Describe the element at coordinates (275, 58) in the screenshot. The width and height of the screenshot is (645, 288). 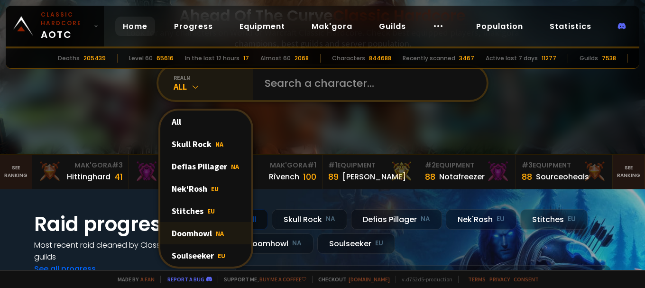
I see `div: Almost 60` at that location.